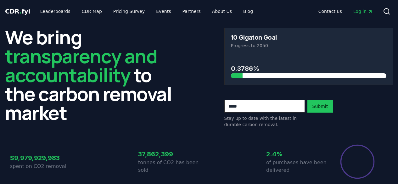  What do you see at coordinates (168, 154) in the screenshot?
I see `h3: 37,862,399` at bounding box center [168, 154].